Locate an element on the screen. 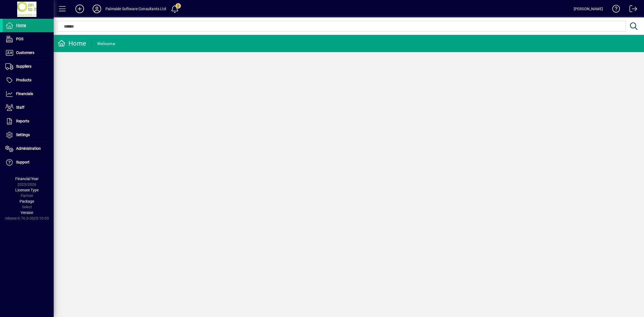  div: Welcome is located at coordinates (106, 44).